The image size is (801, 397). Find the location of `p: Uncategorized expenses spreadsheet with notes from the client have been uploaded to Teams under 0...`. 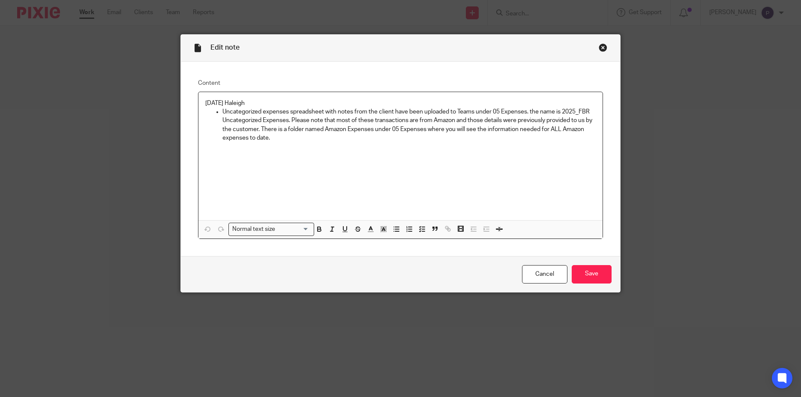

p: Uncategorized expenses spreadsheet with notes from the client have been uploaded to Teams under 0... is located at coordinates (409, 125).